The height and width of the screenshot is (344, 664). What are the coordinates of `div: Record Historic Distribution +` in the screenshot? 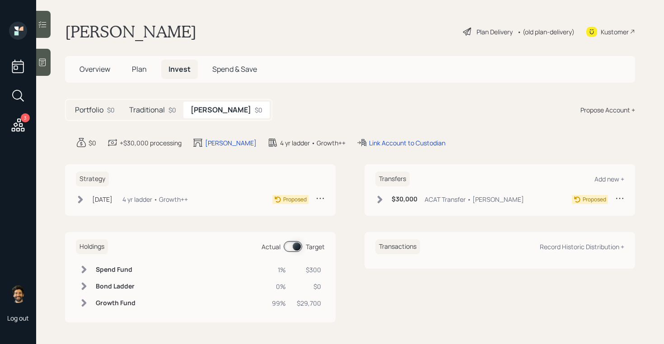 It's located at (581, 246).